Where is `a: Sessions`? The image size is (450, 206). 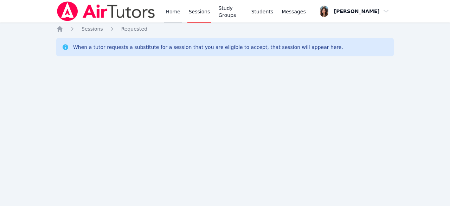
a: Sessions is located at coordinates (92, 29).